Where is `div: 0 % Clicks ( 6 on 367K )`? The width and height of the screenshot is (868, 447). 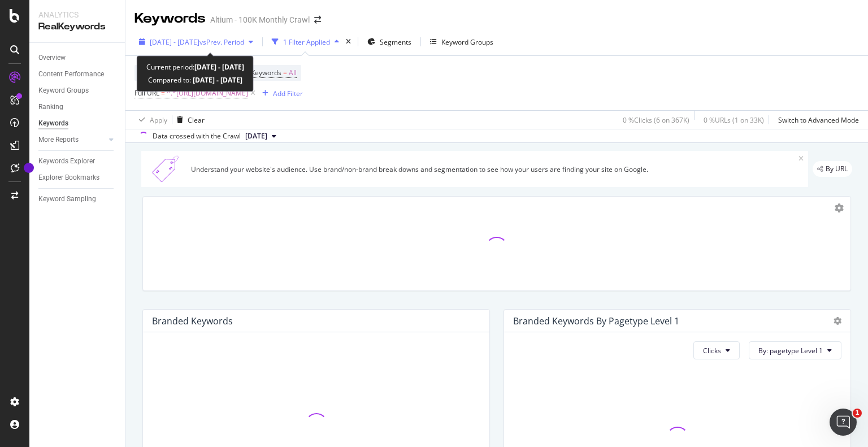 div: 0 % Clicks ( 6 on 367K ) is located at coordinates (656, 120).